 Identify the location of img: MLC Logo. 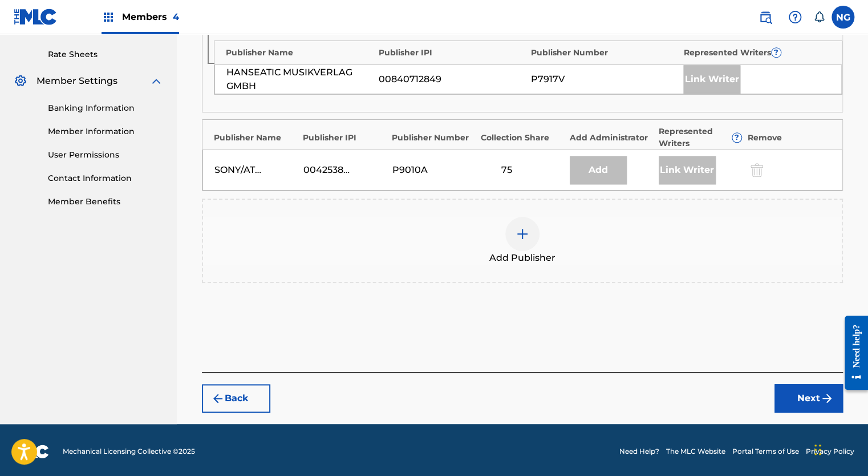
(35, 16).